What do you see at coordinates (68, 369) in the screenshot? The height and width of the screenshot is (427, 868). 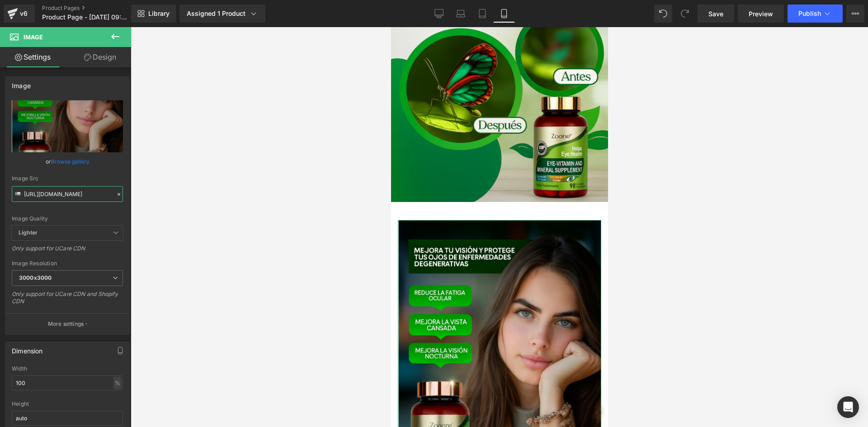 I see `div: Width` at bounding box center [68, 369].